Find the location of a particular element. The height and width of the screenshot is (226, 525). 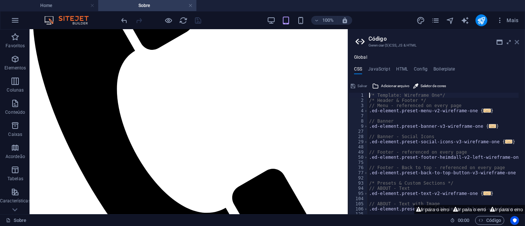

img: Editor Logo is located at coordinates (70, 20).